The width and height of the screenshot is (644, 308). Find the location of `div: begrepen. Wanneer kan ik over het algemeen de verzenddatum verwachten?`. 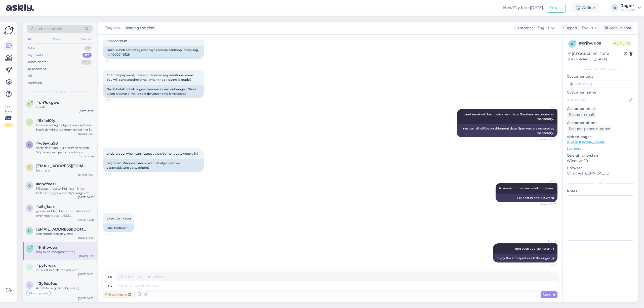

div: begrepen. Wanneer kan ik over het algemeen de verzenddatum verwachten? is located at coordinates (153, 166).